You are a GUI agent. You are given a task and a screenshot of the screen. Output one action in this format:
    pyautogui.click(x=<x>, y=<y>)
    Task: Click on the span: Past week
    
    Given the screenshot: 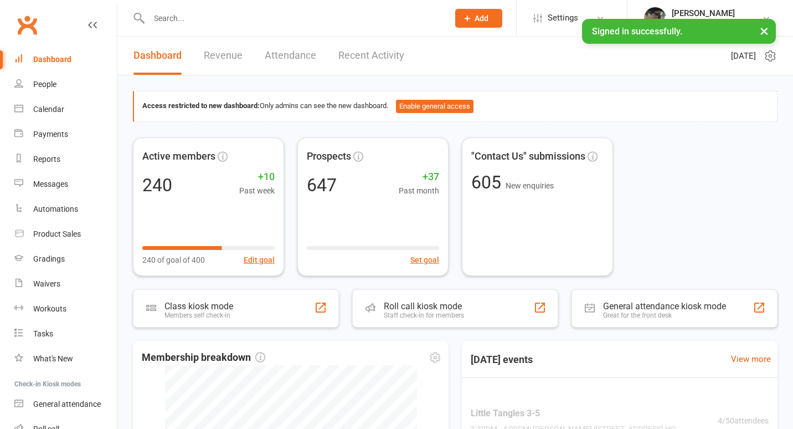 What is the action you would take?
    pyautogui.click(x=257, y=191)
    